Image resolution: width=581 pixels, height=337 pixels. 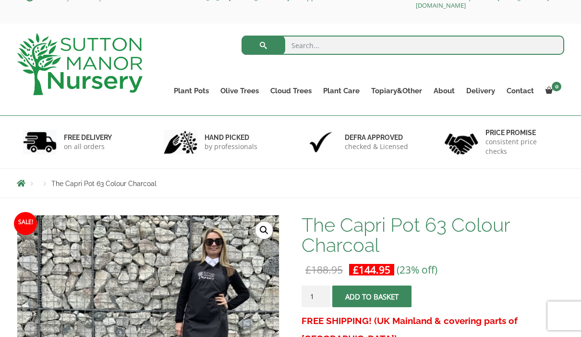 I want to click on h6: FREE DELIVERY, so click(x=88, y=137).